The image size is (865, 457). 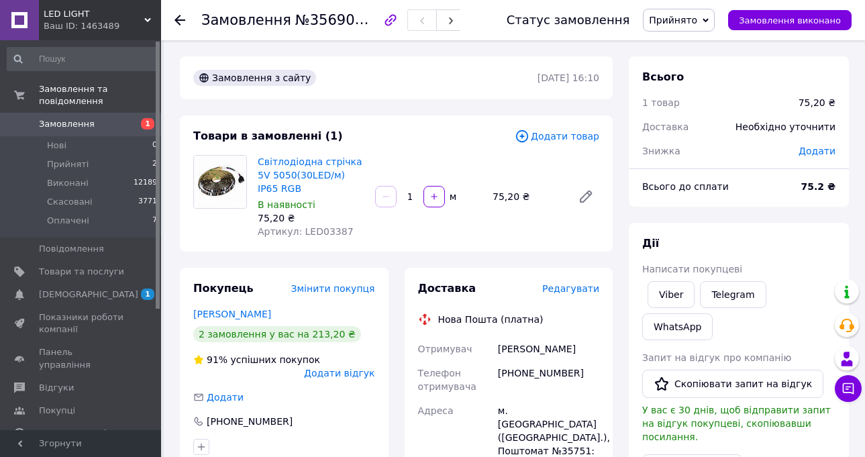 I want to click on div: успішних покупок, so click(x=256, y=360).